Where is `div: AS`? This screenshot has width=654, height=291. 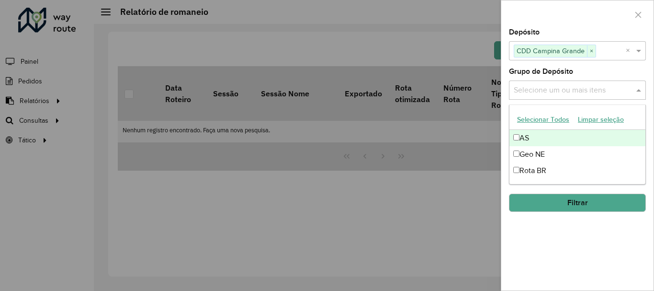
div: AS is located at coordinates (578, 138).